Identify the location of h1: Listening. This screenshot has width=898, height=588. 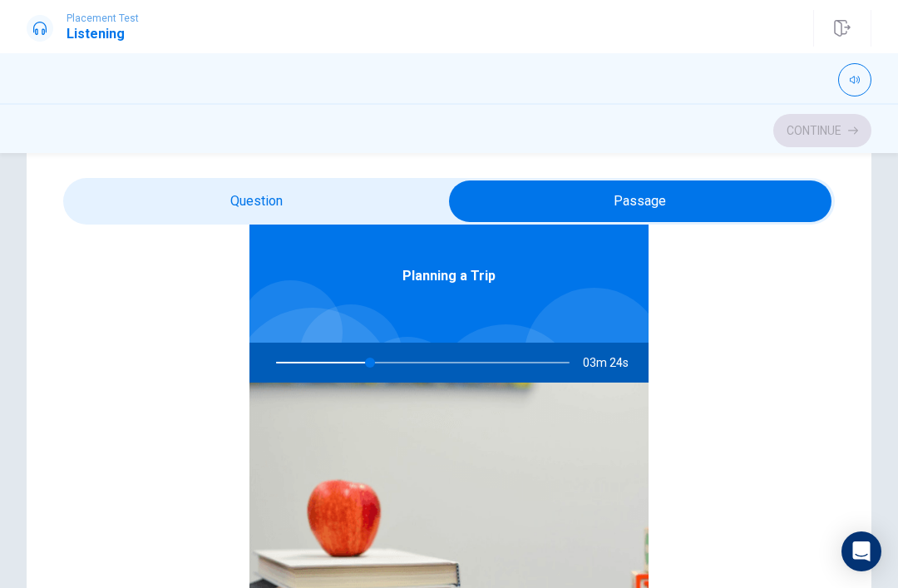
(103, 35).